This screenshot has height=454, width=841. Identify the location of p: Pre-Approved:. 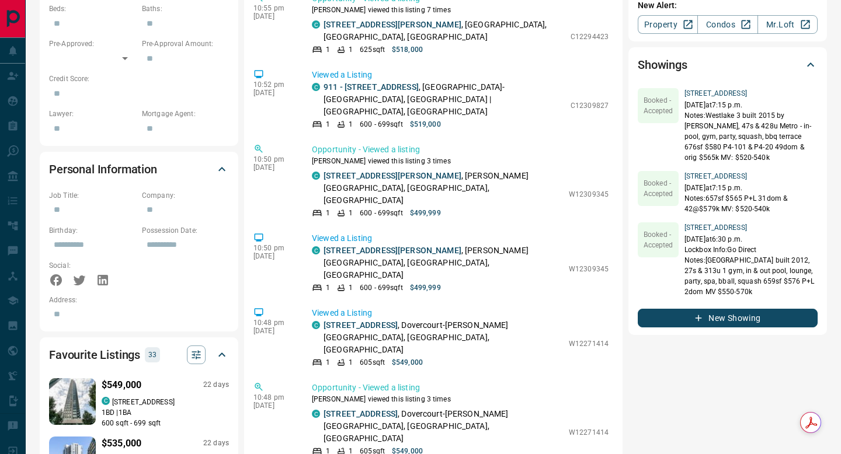
(92, 44).